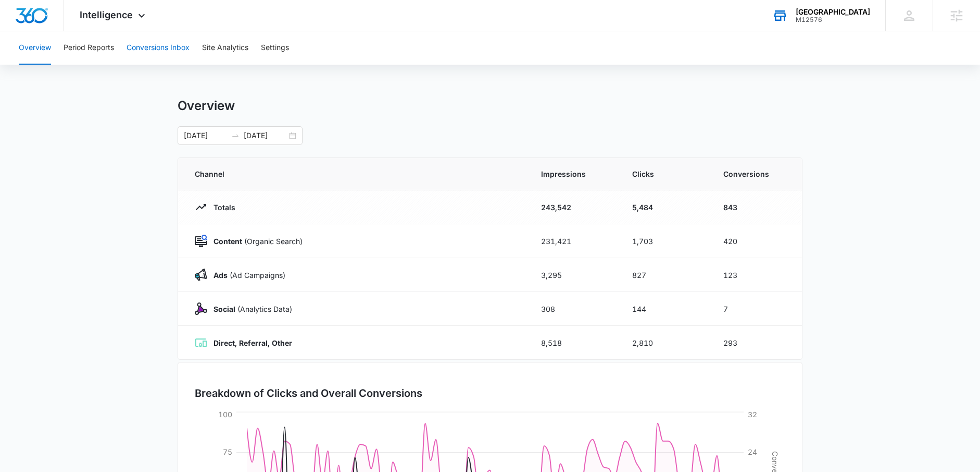 The image size is (980, 472). I want to click on td: 5,484, so click(665, 207).